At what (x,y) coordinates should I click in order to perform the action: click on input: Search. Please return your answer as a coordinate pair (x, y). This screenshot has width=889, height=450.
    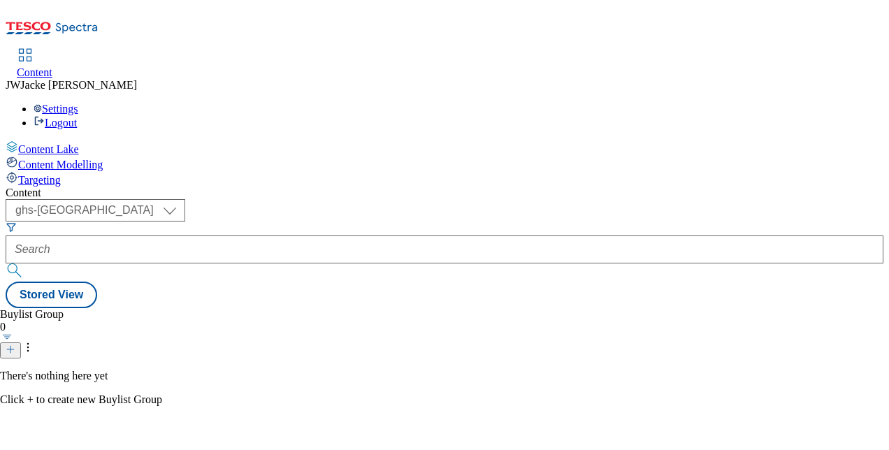
    Looking at the image, I should click on (444, 249).